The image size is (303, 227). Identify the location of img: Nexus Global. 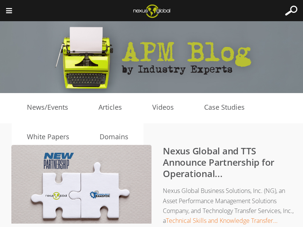
(151, 11).